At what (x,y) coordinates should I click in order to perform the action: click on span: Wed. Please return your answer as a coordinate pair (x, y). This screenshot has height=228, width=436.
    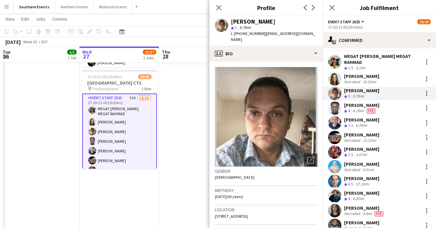
    Looking at the image, I should click on (87, 52).